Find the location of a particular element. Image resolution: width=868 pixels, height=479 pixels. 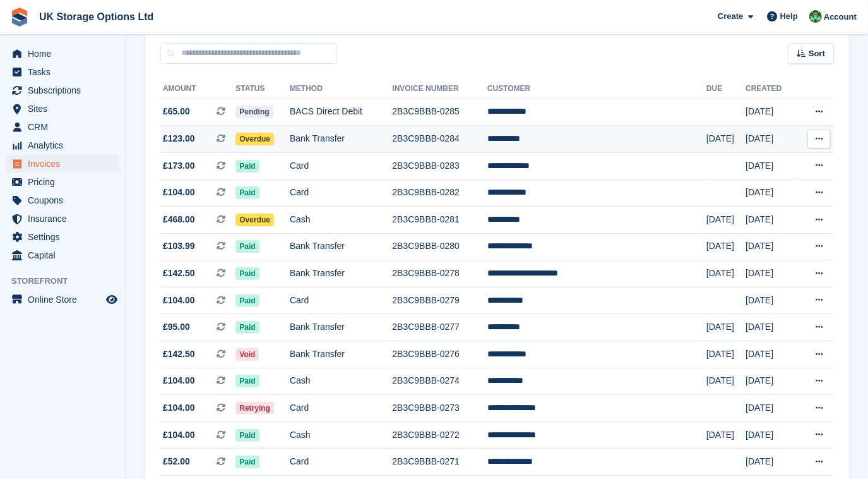

span: £65.00 is located at coordinates (176, 111).